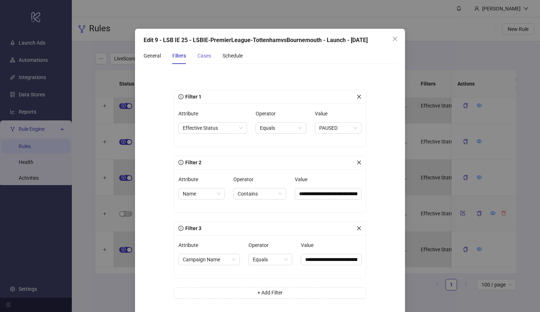  Describe the element at coordinates (270, 292) in the screenshot. I see `span: + Add Filter` at that location.